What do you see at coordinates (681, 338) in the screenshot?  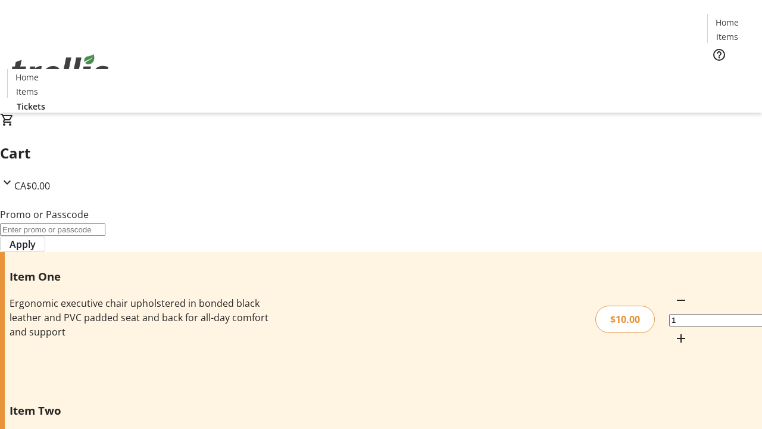 I see `button: Increment by one` at bounding box center [681, 338].